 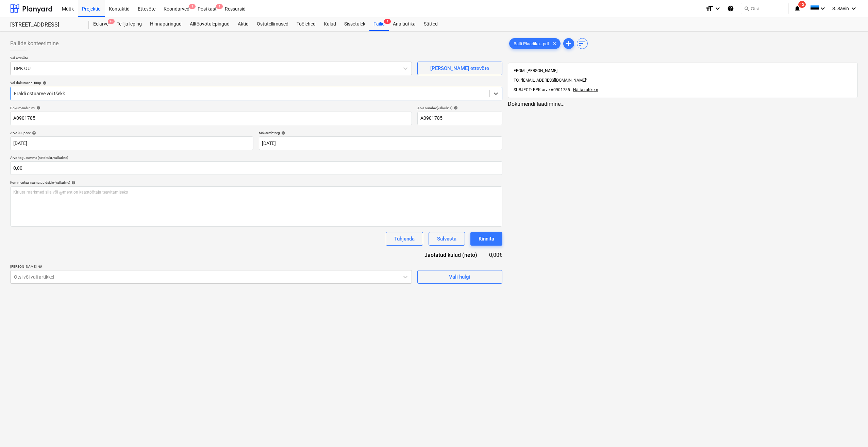 What do you see at coordinates (381, 133) in the screenshot?
I see `div: Maksetähtaeg` at bounding box center [381, 133].